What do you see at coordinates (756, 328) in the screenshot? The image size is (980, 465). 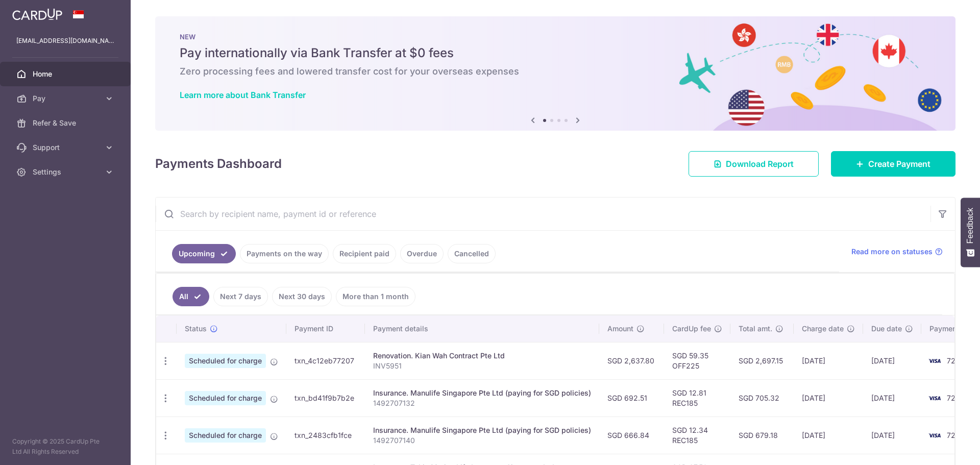 I see `span: Total amt.` at bounding box center [756, 328].